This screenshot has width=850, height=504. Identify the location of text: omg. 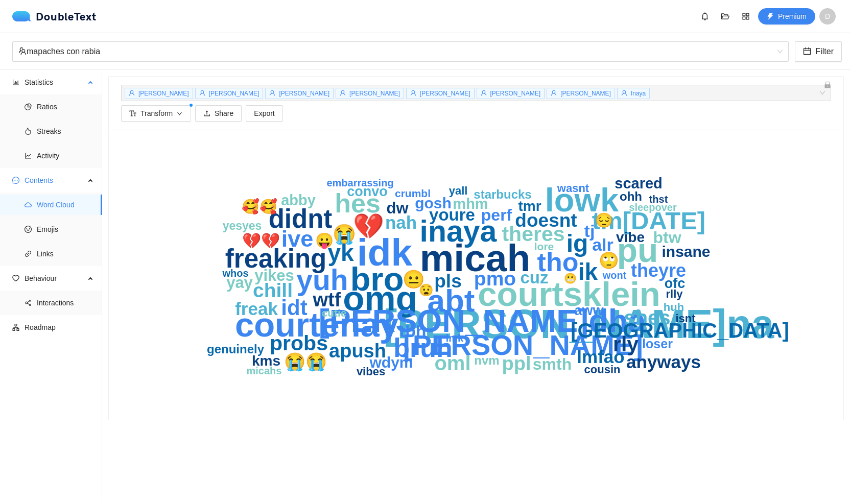
(380, 298).